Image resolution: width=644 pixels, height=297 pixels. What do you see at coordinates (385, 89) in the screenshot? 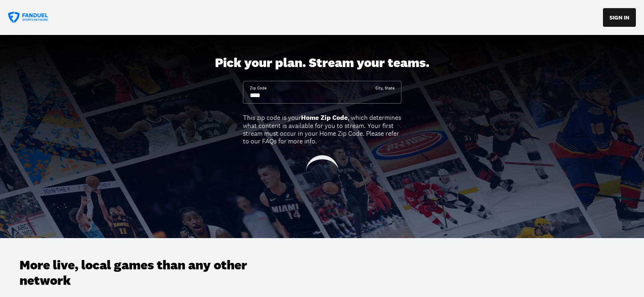
I see `div: City, State` at bounding box center [385, 89].